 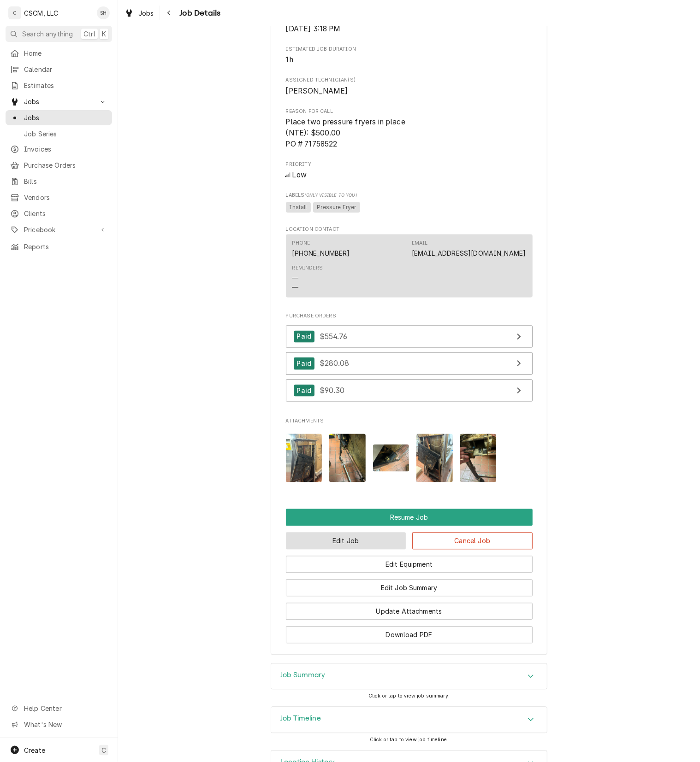 What do you see at coordinates (104, 13) in the screenshot?
I see `div: Serra Heyen's Avatar` at bounding box center [104, 13].